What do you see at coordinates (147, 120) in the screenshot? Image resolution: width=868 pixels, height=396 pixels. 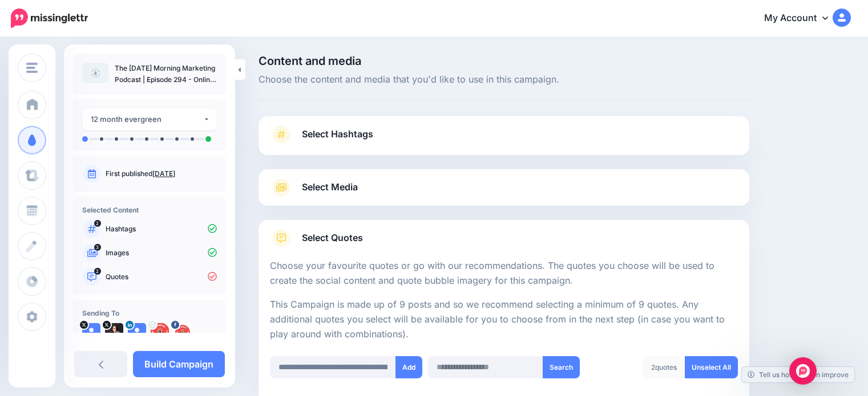 I see `div: 12 month evergreen` at bounding box center [147, 120].